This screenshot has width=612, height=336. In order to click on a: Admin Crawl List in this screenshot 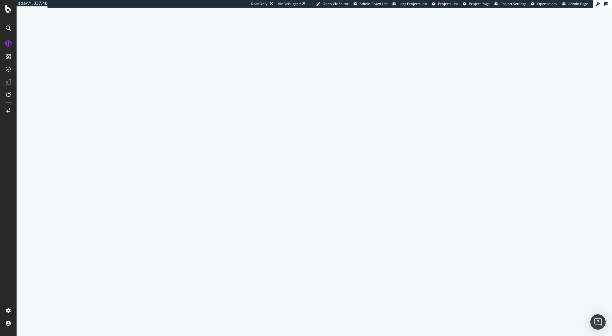, I will do `click(370, 4)`.